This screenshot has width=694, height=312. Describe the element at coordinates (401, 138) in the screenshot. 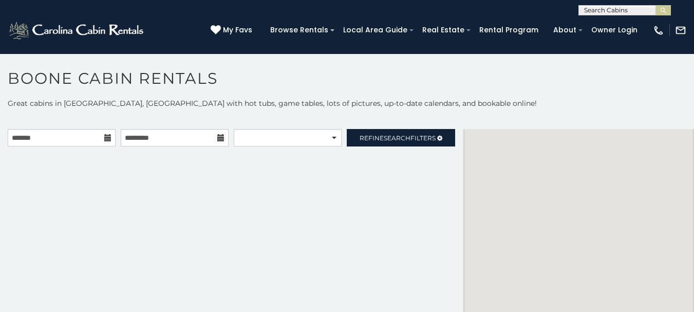

I see `a: RefineSearchFilters` at that location.